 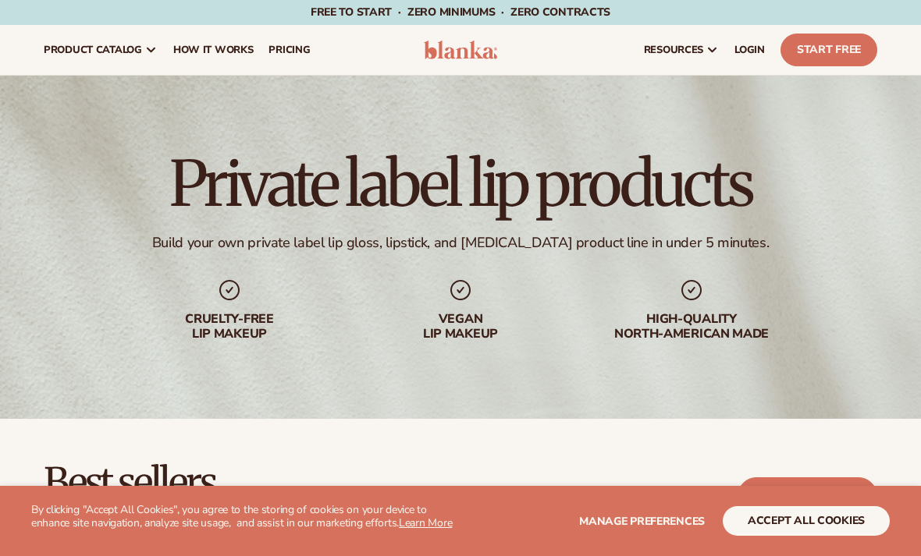 What do you see at coordinates (93, 50) in the screenshot?
I see `span: product catalog` at bounding box center [93, 50].